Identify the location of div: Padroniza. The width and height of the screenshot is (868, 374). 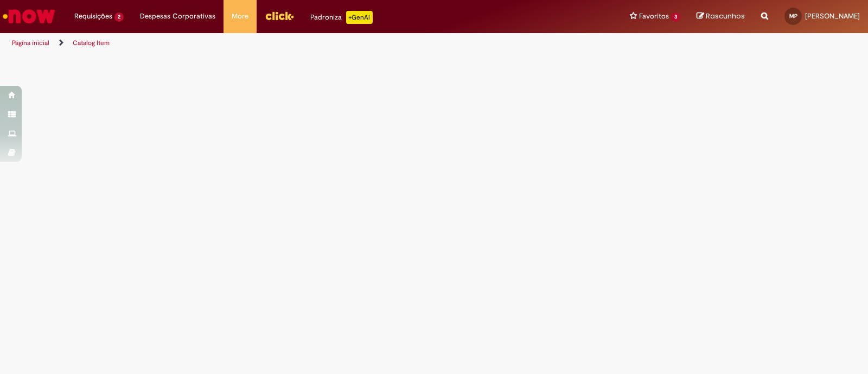
(341, 18).